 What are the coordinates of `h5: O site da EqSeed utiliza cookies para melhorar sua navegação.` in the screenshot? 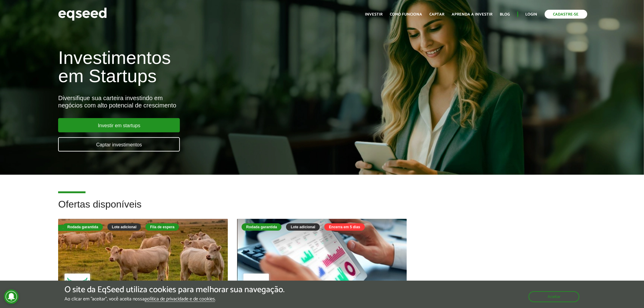 It's located at (175, 289).